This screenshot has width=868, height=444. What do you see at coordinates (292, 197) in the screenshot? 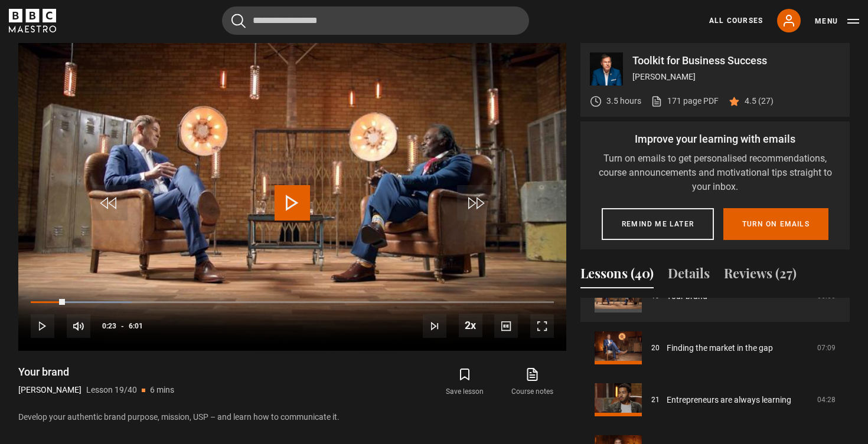
I see `video-js: Video Player` at bounding box center [292, 197].